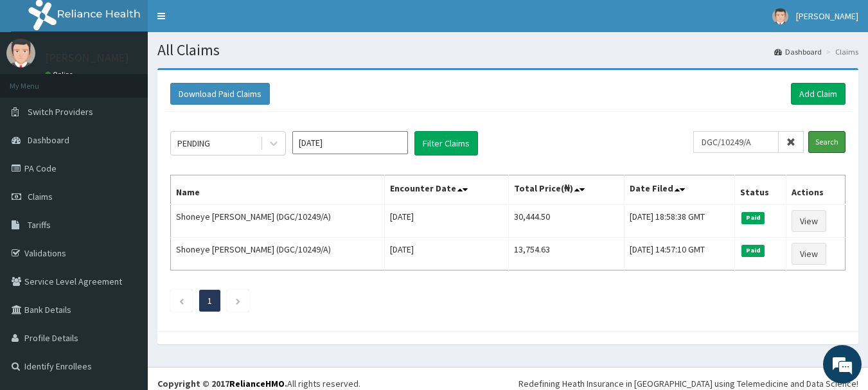  I want to click on th: Status, so click(761, 190).